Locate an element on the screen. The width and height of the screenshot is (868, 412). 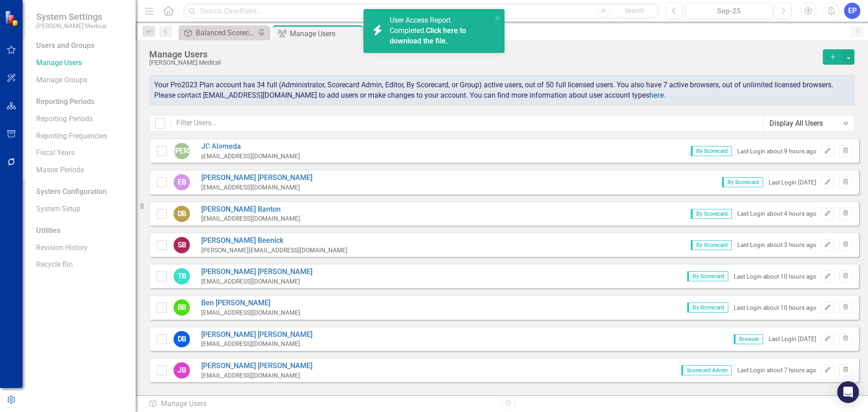
div: Last Login about 4 hours ago is located at coordinates (777, 213).